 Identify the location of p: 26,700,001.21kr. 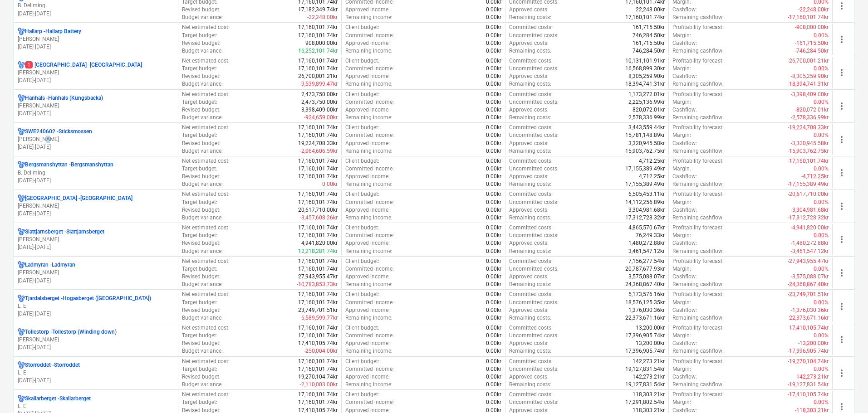
(318, 76).